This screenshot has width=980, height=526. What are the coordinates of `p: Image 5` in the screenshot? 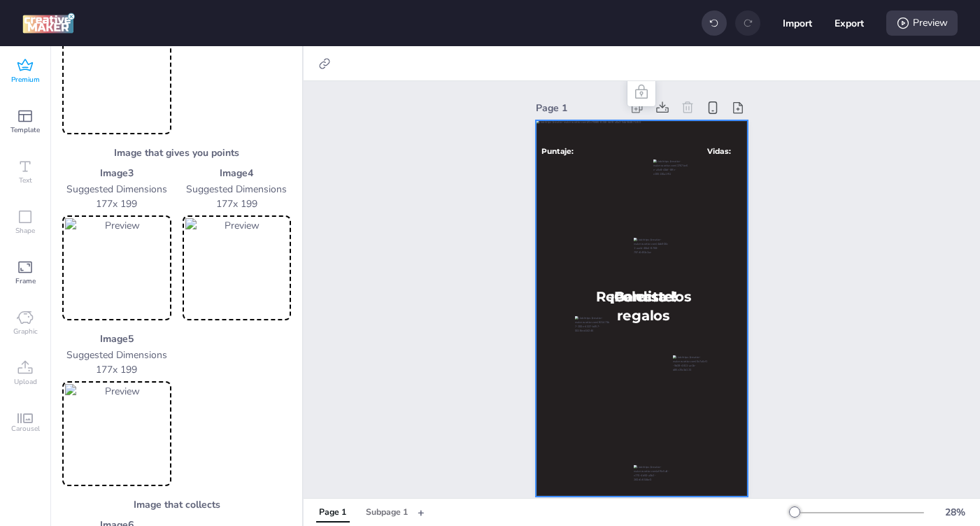 It's located at (117, 338).